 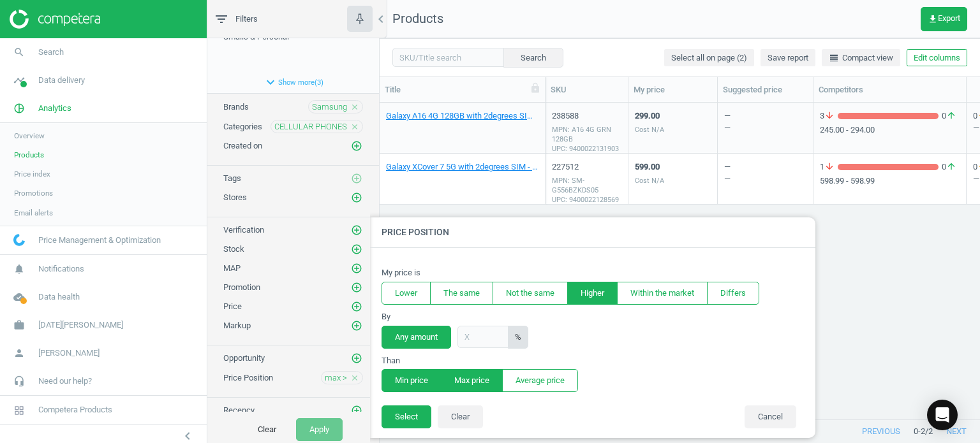 What do you see at coordinates (242, 287) in the screenshot?
I see `span: Promotion` at bounding box center [242, 287].